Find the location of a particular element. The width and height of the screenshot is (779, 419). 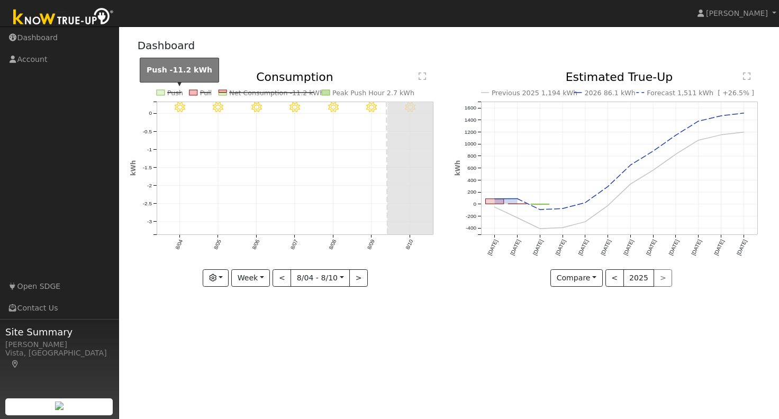

text: -200 is located at coordinates (471, 216).